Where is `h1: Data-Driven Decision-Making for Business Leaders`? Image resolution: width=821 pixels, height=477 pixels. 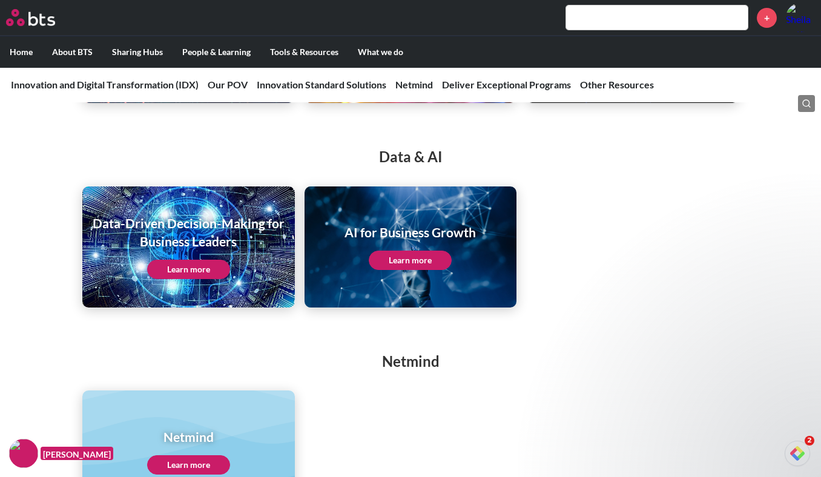
h1: Data-Driven Decision-Making for Business Leaders is located at coordinates (188, 232).